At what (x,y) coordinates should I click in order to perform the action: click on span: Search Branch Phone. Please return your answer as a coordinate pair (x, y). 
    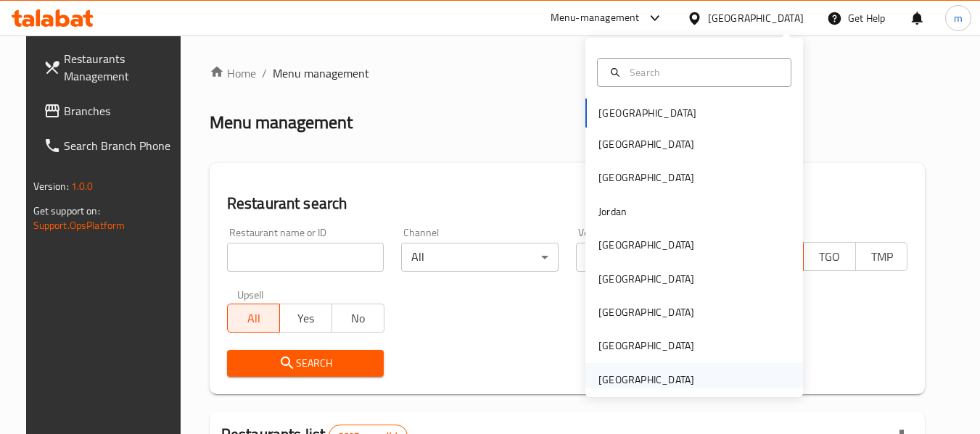
    Looking at the image, I should click on (121, 146).